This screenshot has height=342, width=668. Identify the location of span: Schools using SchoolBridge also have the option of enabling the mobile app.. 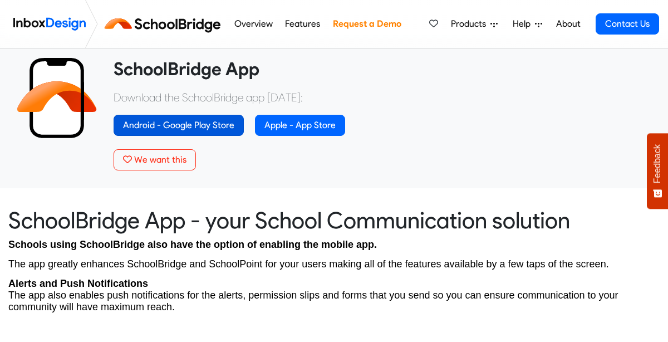
(193, 244).